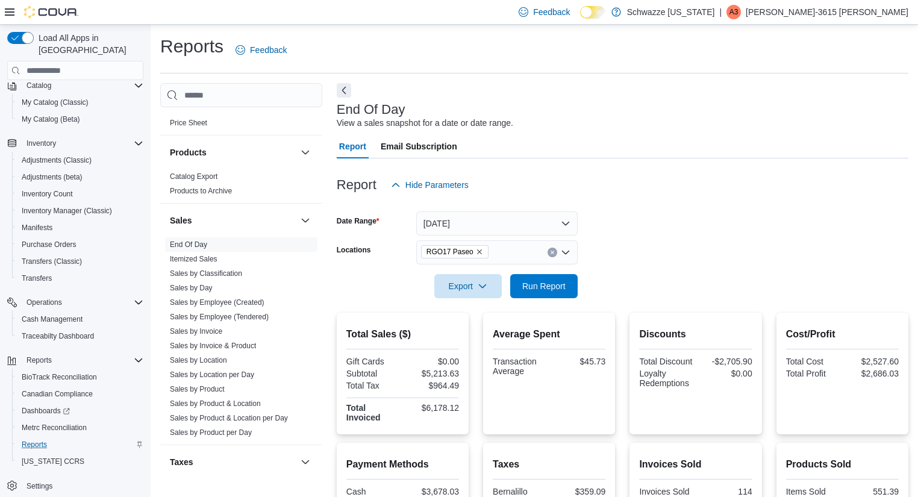 This screenshot has height=497, width=918. What do you see at coordinates (47, 194) in the screenshot?
I see `span: Inventory Count` at bounding box center [47, 194].